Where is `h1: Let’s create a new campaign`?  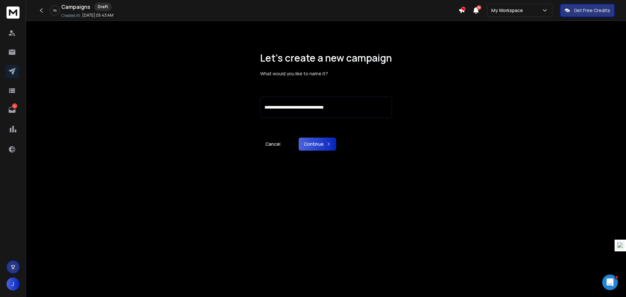 h1: Let’s create a new campaign is located at coordinates (326, 58).